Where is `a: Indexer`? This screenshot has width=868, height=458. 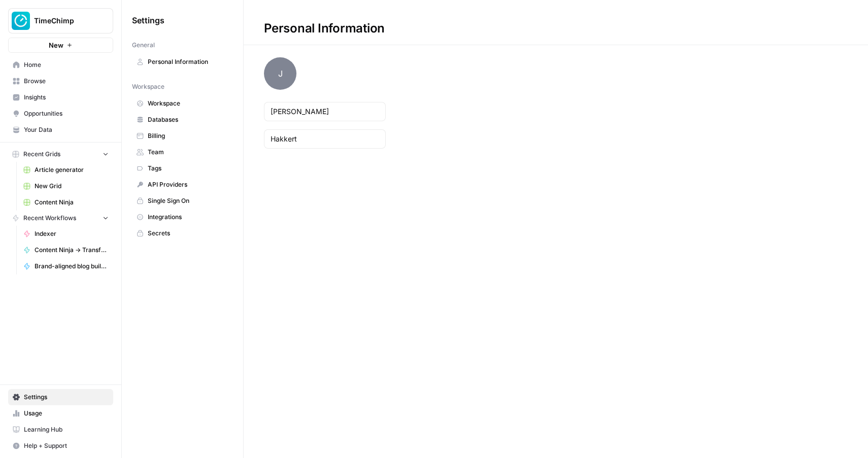 a: Indexer is located at coordinates (66, 234).